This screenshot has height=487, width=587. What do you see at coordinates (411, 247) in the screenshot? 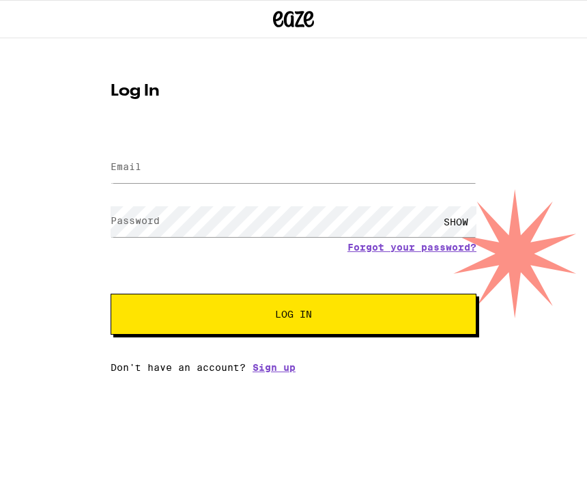
I see `a: Forgot your password?` at bounding box center [411, 247].